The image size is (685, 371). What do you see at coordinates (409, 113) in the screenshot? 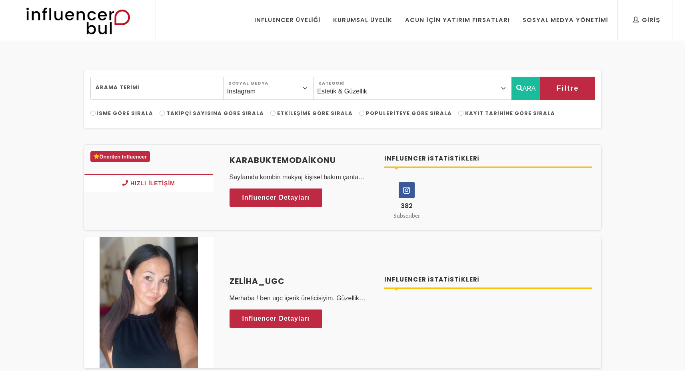
I see `span: Populeriteye Göre Sırala` at bounding box center [409, 113].